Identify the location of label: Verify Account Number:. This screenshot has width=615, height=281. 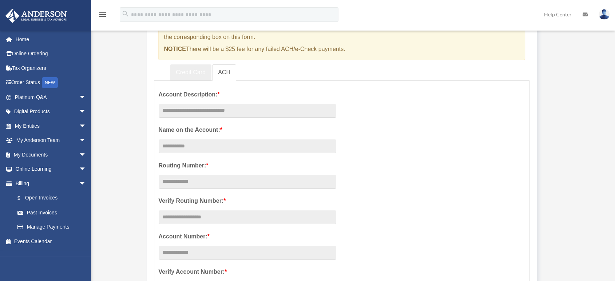
(247, 272).